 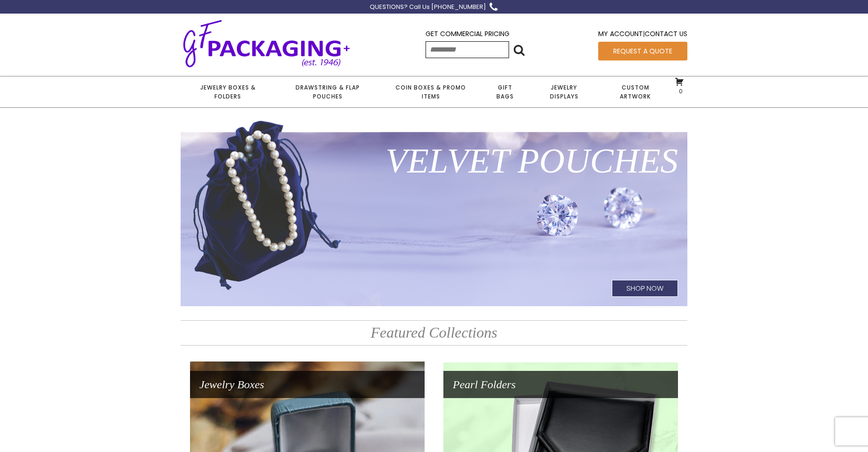 What do you see at coordinates (307, 384) in the screenshot?
I see `h1: Jewelry Boxes` at bounding box center [307, 384].